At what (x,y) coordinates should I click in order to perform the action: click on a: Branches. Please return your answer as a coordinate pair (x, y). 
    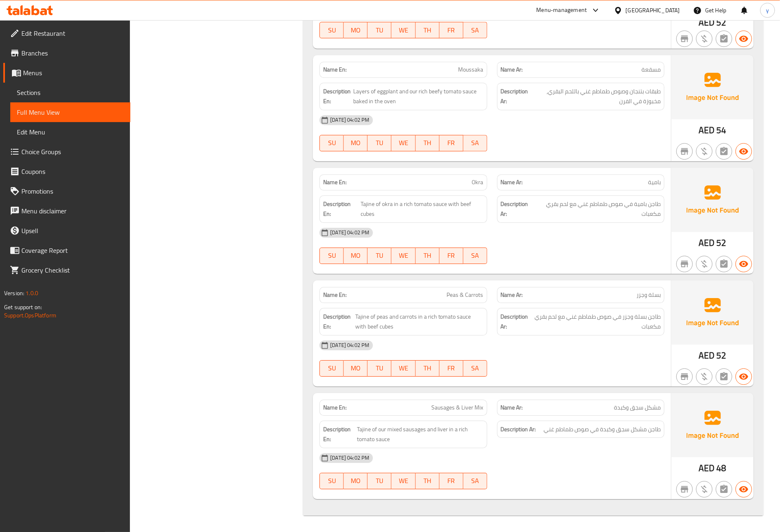
    Looking at the image, I should click on (66, 53).